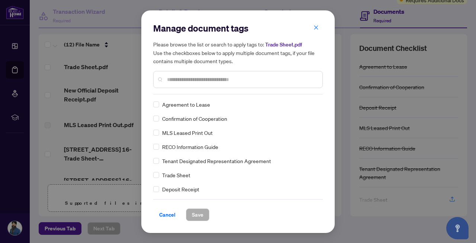  Describe the element at coordinates (458, 228) in the screenshot. I see `button: Open asap` at that location.